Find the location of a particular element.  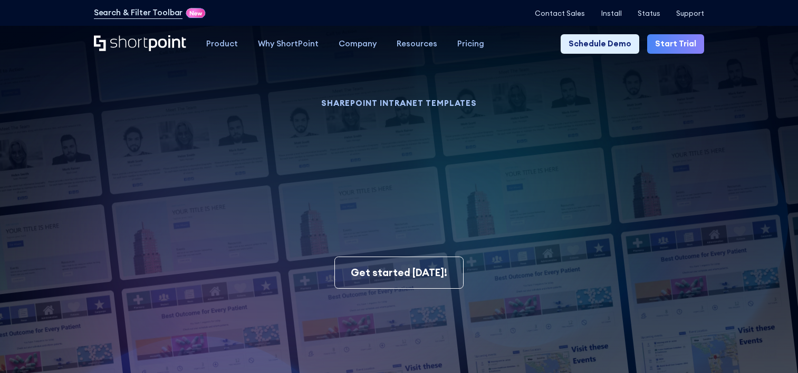

p: Status is located at coordinates (649, 13).